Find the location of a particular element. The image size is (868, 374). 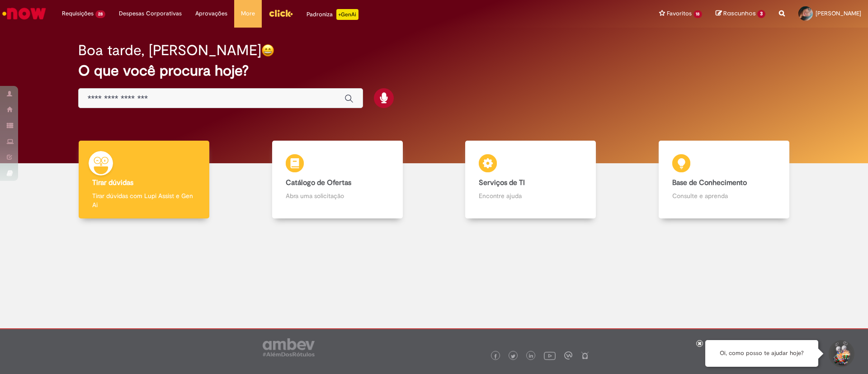

img: logo_footer_naosei.png is located at coordinates (585, 355).